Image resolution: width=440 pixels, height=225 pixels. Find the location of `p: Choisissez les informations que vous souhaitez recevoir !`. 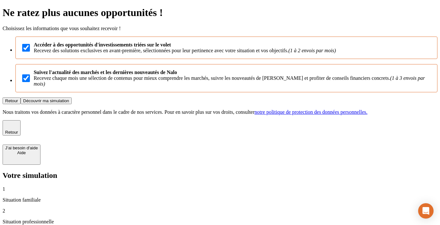

p: Choisissez les informations que vous souhaitez recevoir ! is located at coordinates (220, 29).